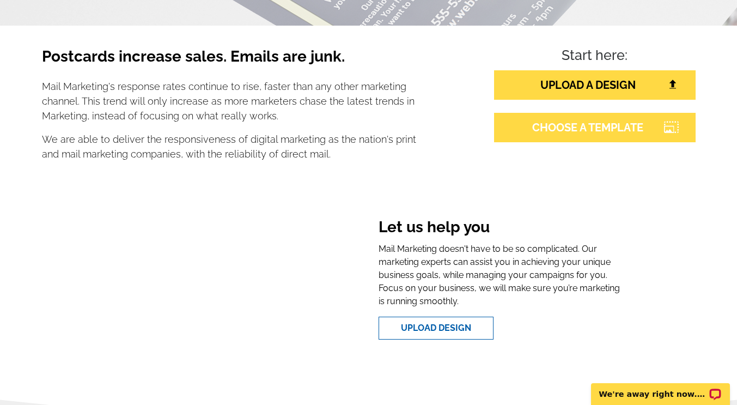 Image resolution: width=737 pixels, height=405 pixels. Describe the element at coordinates (436, 328) in the screenshot. I see `a: Upload Design` at that location.